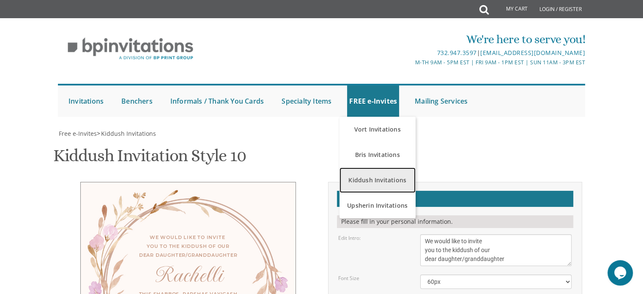 This screenshot has width=643, height=294. What do you see at coordinates (78, 133) in the screenshot?
I see `span: Free e-Invites` at bounding box center [78, 133].